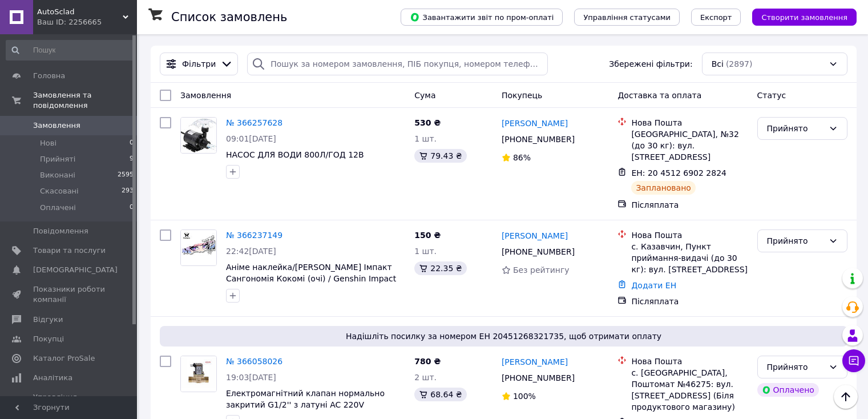  Describe the element at coordinates (540, 270) in the screenshot. I see `span: Без рейтингу` at that location.